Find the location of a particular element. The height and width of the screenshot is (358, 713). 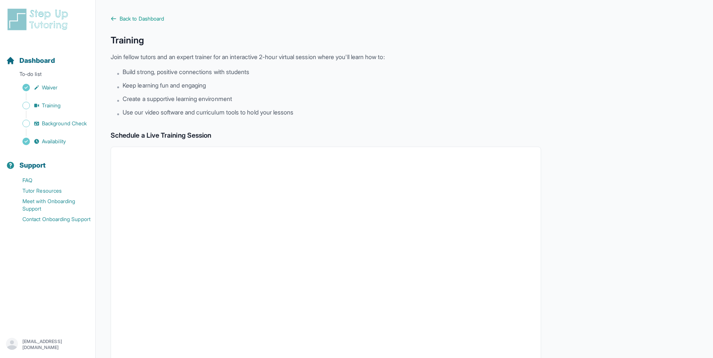

a: Back to Dashboard is located at coordinates (326, 19).